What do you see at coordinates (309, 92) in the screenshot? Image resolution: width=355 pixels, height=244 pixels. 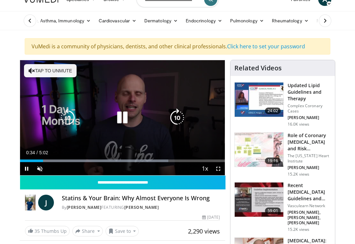 I see `h3: Updated Lipid Guidelines and Therapy` at bounding box center [309, 92].